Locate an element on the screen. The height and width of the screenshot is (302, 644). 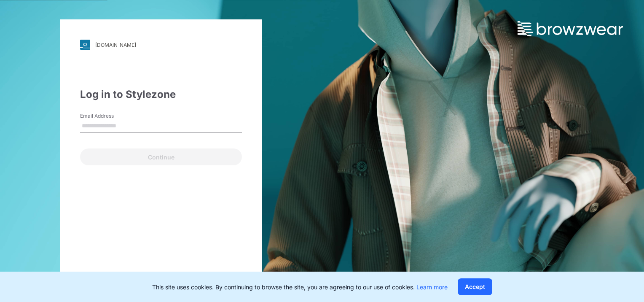
a: Learn more is located at coordinates (432, 287).